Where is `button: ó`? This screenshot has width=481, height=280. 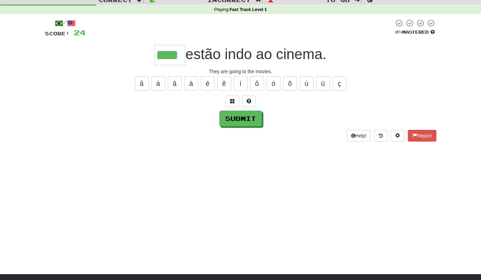 button: ó is located at coordinates (274, 83).